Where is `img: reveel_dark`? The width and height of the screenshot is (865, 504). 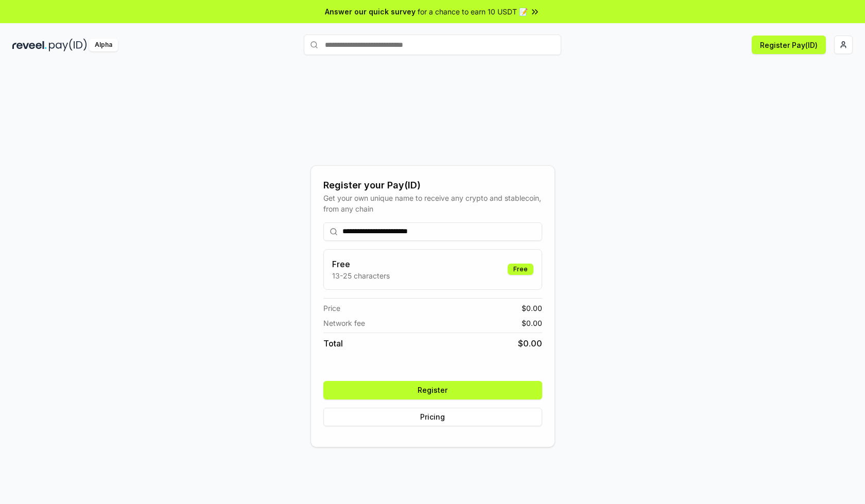
img: reveel_dark is located at coordinates (29, 45).